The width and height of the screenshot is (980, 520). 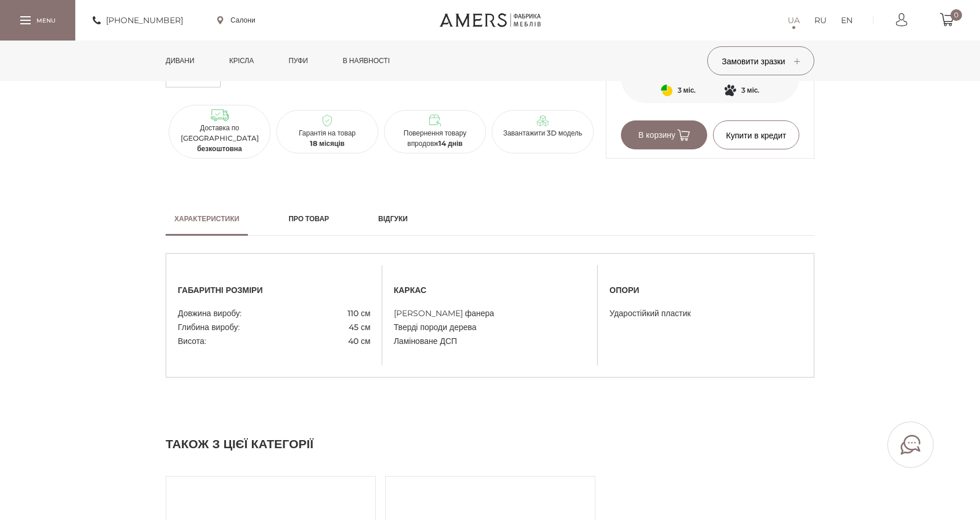 What do you see at coordinates (957, 15) in the screenshot?
I see `span: 0` at bounding box center [957, 15].